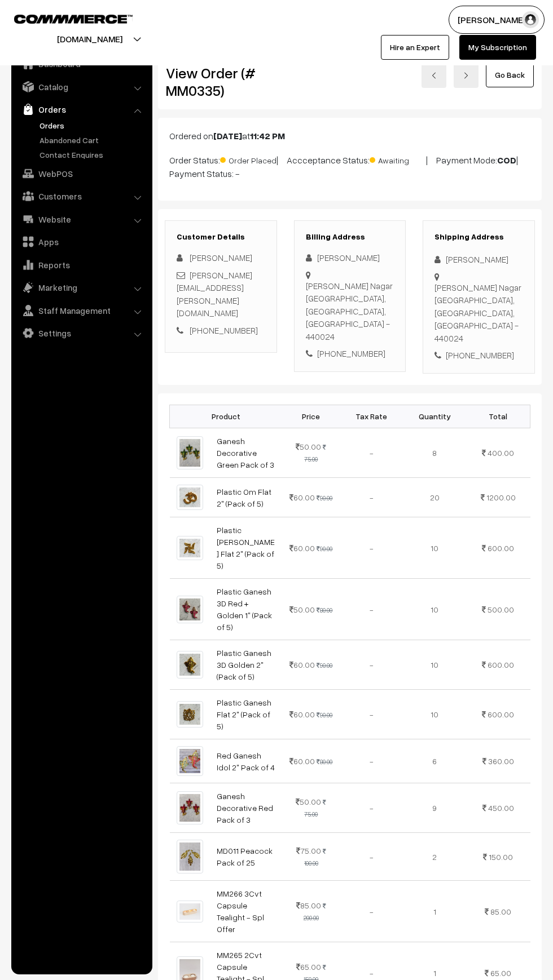  What do you see at coordinates (311, 416) in the screenshot?
I see `th: Price` at bounding box center [311, 416].